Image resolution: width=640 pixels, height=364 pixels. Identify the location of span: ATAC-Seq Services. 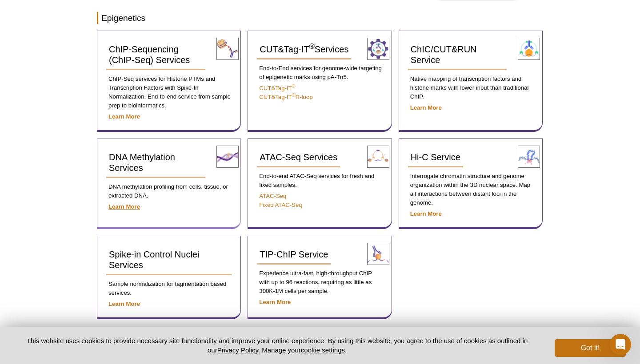
(298, 157).